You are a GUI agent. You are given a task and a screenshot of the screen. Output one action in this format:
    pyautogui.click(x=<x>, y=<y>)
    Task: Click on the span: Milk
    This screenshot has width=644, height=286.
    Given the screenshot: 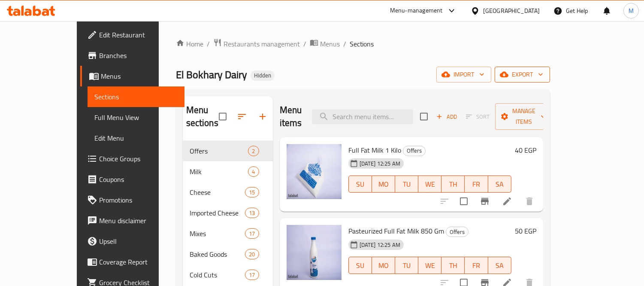 What is the action you would take?
    pyautogui.click(x=219, y=171)
    